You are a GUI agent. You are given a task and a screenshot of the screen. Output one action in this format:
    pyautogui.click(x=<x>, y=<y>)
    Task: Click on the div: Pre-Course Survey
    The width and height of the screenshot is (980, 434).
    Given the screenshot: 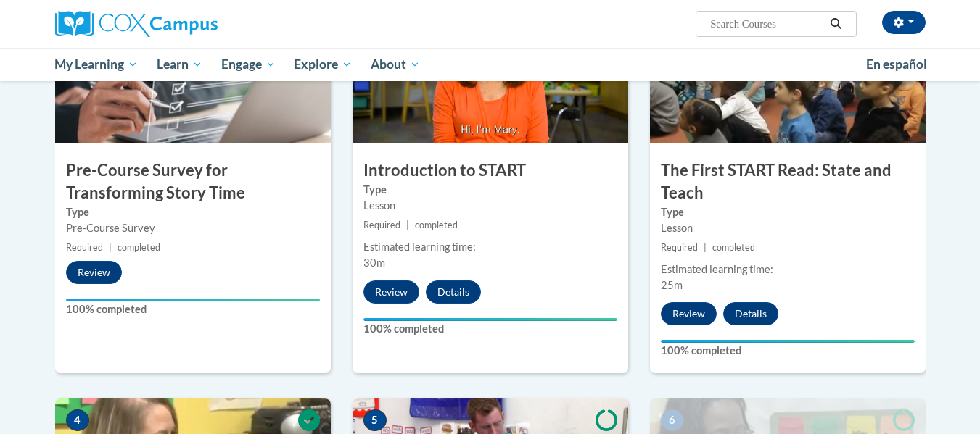 What is the action you would take?
    pyautogui.click(x=193, y=228)
    